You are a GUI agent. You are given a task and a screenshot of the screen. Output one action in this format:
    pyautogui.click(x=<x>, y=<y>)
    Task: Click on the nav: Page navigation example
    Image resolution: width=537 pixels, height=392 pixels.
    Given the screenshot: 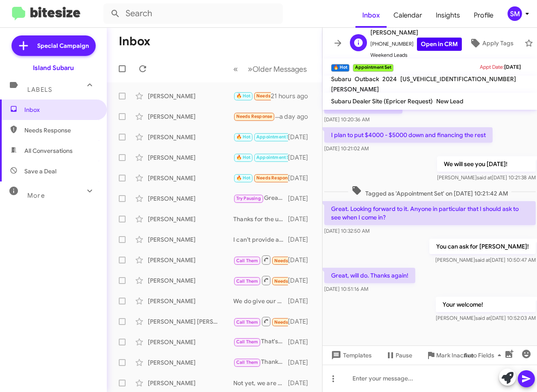 What is the action you would take?
    pyautogui.click(x=270, y=69)
    